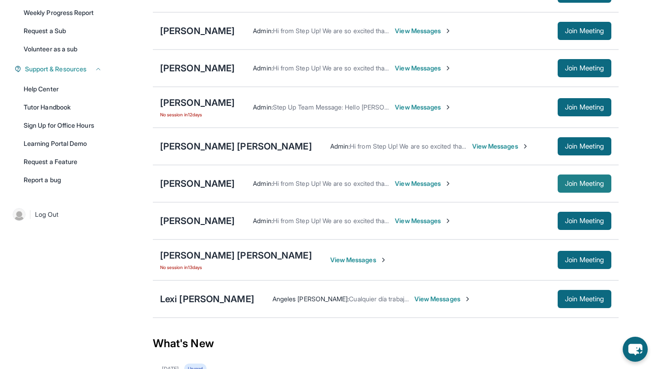  What do you see at coordinates (63, 107) in the screenshot?
I see `a: Tutor Handbook` at bounding box center [63, 107].